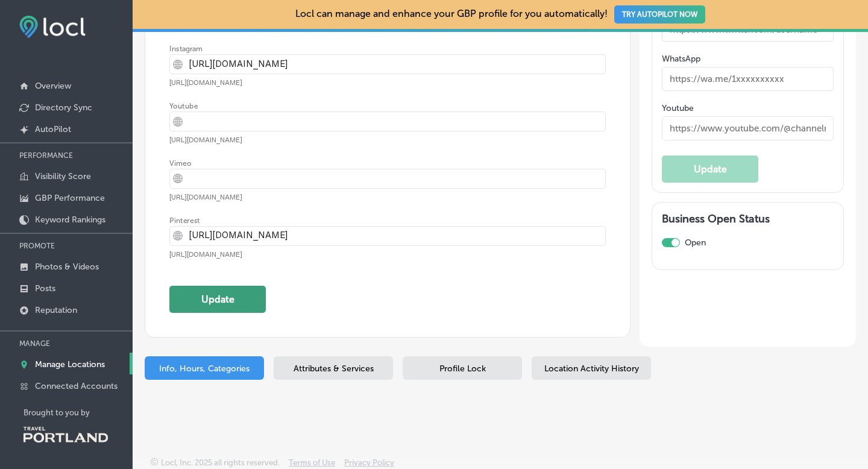  Describe the element at coordinates (63, 107) in the screenshot. I see `p: Directory Sync` at that location.